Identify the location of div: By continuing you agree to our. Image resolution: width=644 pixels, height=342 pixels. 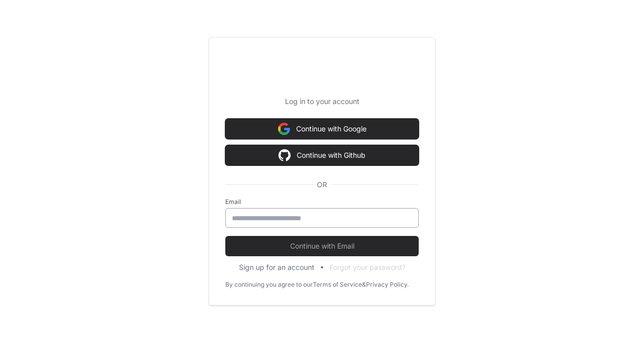
(269, 285).